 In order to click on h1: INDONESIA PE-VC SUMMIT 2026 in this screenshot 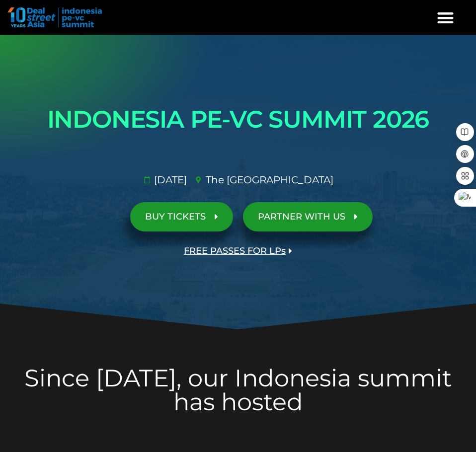, I will do `click(238, 120)`.